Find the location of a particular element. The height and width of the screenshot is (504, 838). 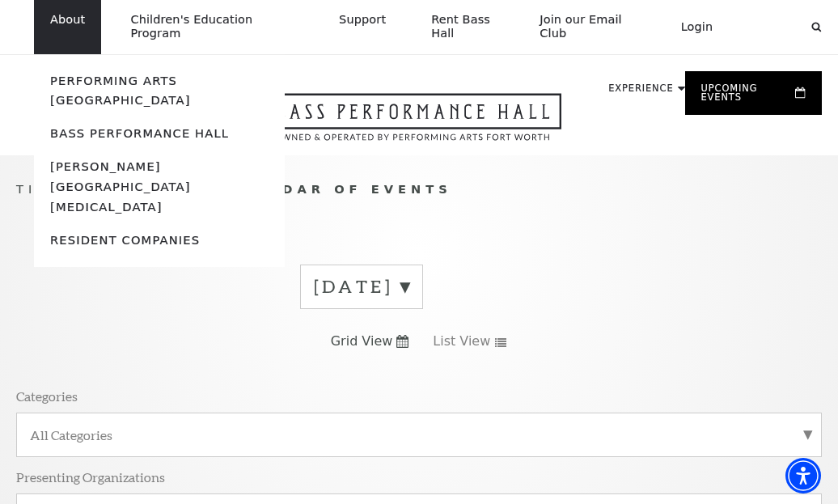

span: List View is located at coordinates (461, 341).